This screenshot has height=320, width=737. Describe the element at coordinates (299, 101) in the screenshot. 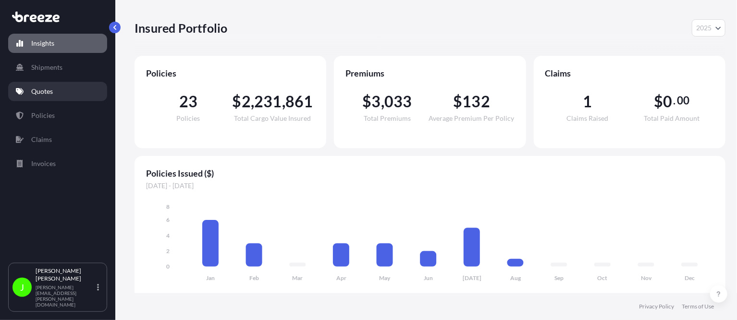

I see `span: 861` at that location.